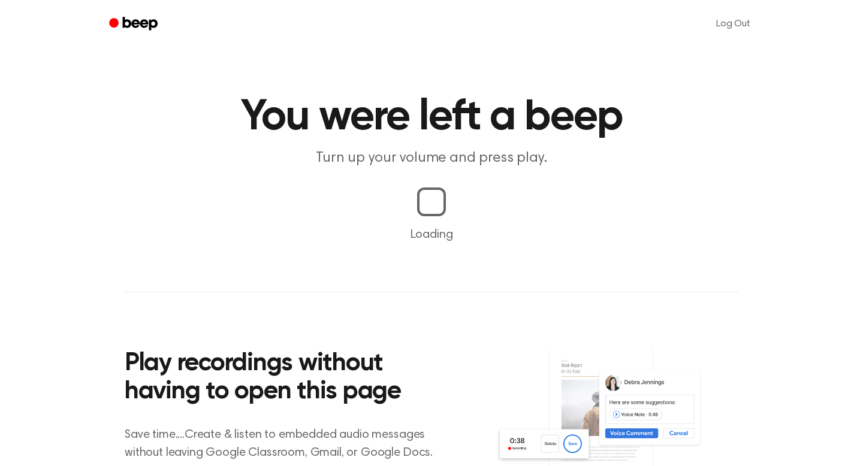 This screenshot has height=466, width=863. Describe the element at coordinates (134, 24) in the screenshot. I see `a: Beep` at that location.